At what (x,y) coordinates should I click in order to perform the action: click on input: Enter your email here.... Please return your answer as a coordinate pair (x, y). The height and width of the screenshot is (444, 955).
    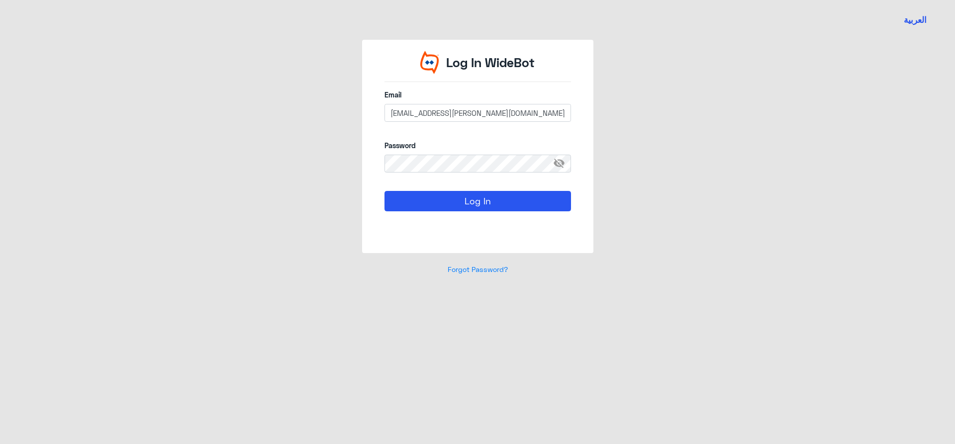
    Looking at the image, I should click on (477, 113).